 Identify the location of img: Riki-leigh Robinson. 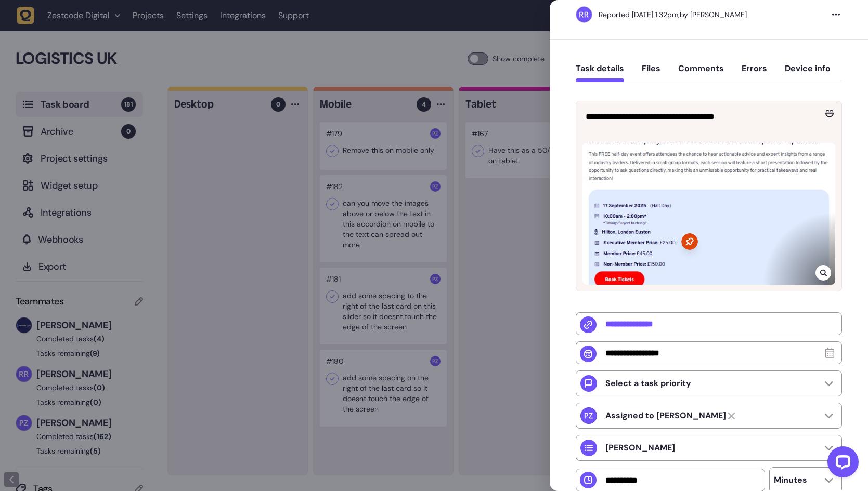
(584, 14).